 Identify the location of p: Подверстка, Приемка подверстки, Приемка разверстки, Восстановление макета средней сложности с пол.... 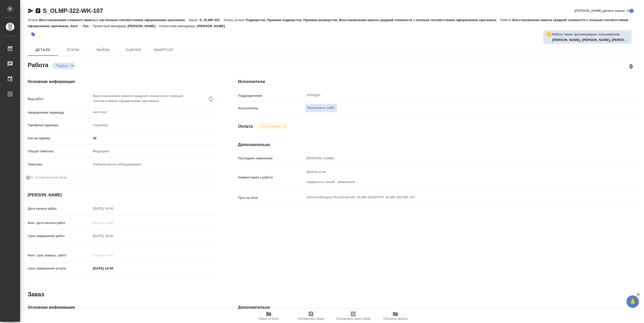
(373, 20).